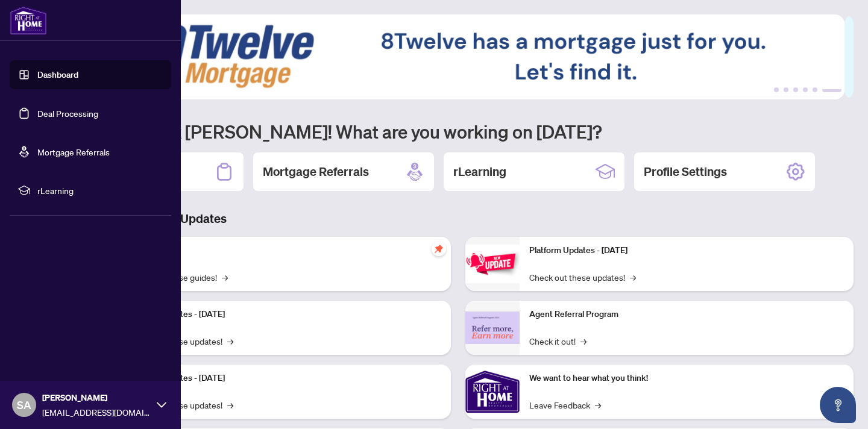  I want to click on span: pushpin, so click(439, 248).